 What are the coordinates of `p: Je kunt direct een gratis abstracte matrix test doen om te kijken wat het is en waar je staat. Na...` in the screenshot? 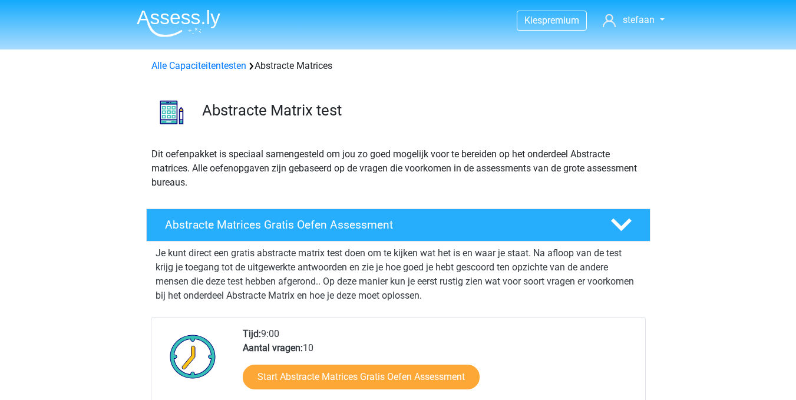 It's located at (398, 275).